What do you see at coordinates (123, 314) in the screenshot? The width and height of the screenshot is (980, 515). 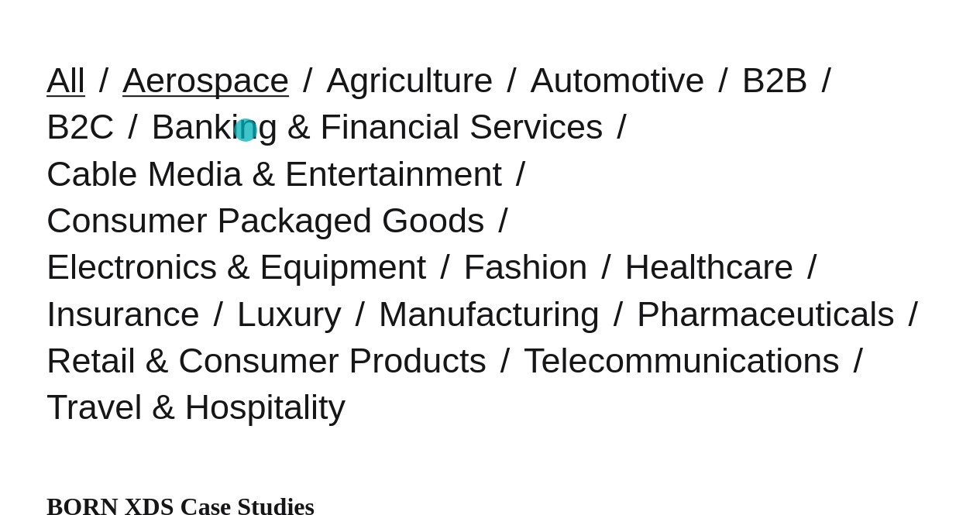 I see `a: Insurance` at bounding box center [123, 314].